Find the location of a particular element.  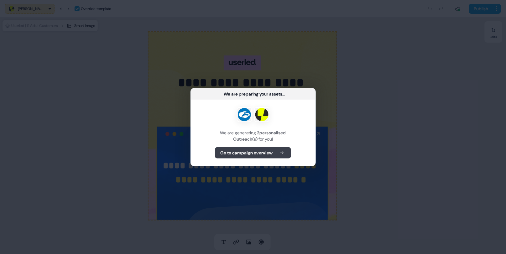

button: Go to campaign overview is located at coordinates (253, 153).